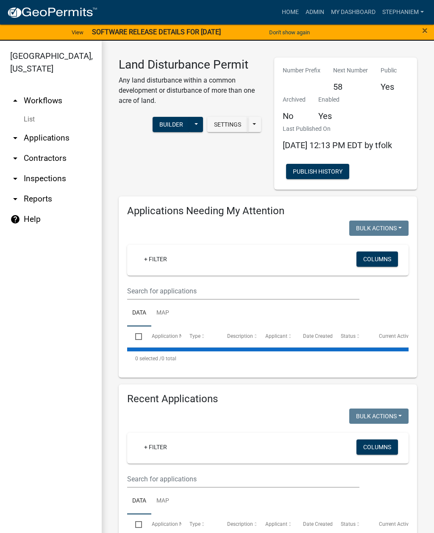  Describe the element at coordinates (276, 337) in the screenshot. I see `datatable-header-cell: Applicant` at that location.